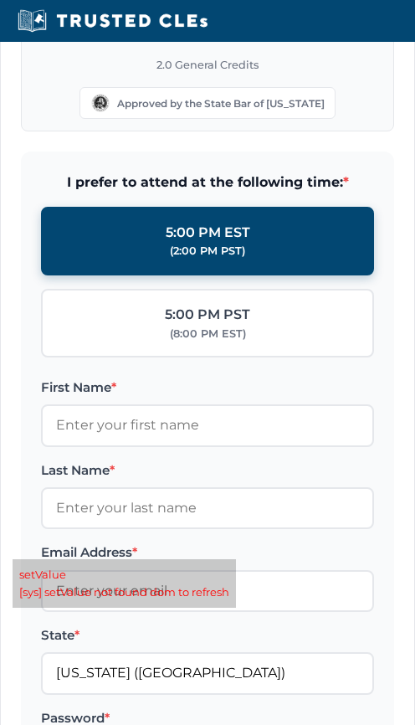 The image size is (415, 725). I want to click on input: Enter your first name, so click(208, 425).